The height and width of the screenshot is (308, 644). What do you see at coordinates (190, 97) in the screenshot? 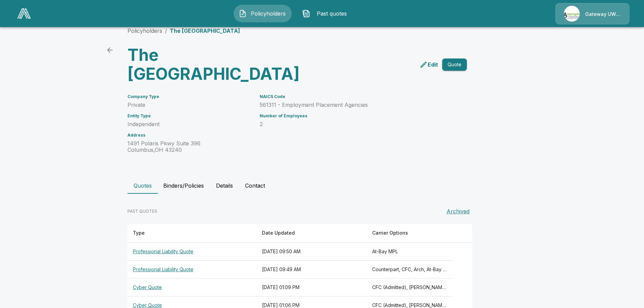
I see `h6: Company Type` at bounding box center [190, 97].